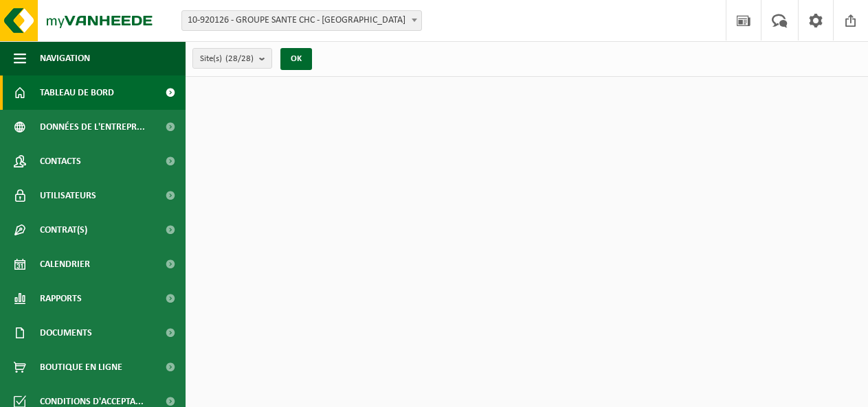 The image size is (868, 407). What do you see at coordinates (239, 59) in the screenshot?
I see `count: (28/28)` at bounding box center [239, 59].